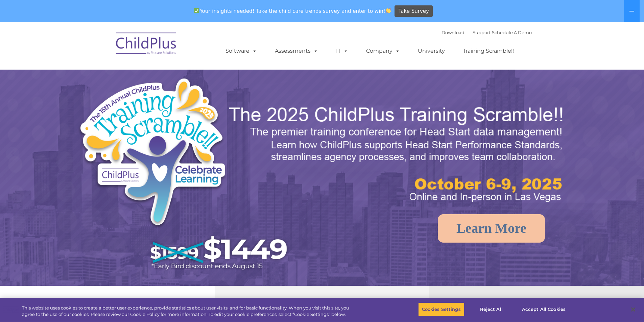 This screenshot has height=322, width=644. Describe the element at coordinates (491, 228) in the screenshot. I see `a: Learn More` at that location.